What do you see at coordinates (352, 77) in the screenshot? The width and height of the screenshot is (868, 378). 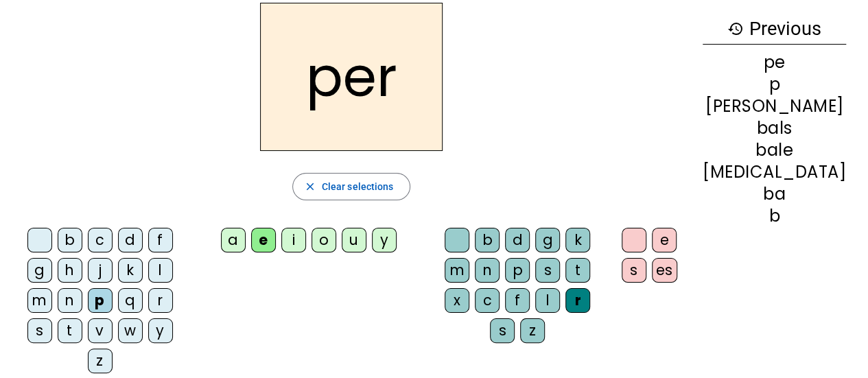 I see `h2: per` at bounding box center [352, 77].